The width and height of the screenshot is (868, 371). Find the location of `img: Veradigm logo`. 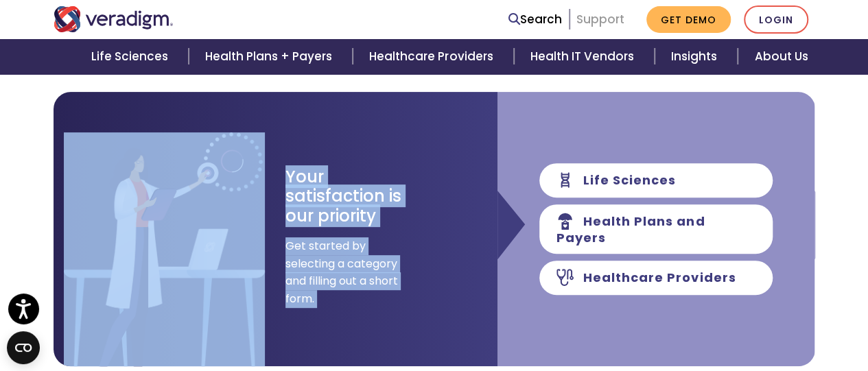

img: Veradigm logo is located at coordinates (113, 19).